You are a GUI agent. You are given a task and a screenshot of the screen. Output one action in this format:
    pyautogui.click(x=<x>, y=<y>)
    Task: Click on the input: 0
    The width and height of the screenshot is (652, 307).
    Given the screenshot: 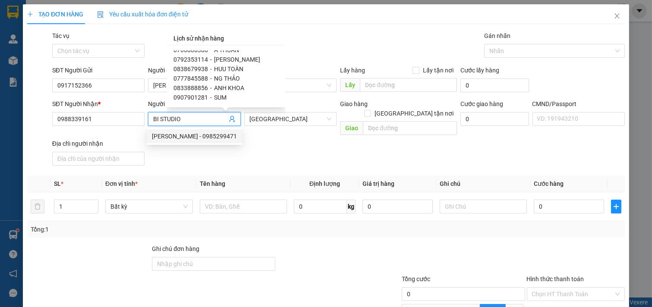 What is the action you would take?
    pyautogui.click(x=398, y=207)
    